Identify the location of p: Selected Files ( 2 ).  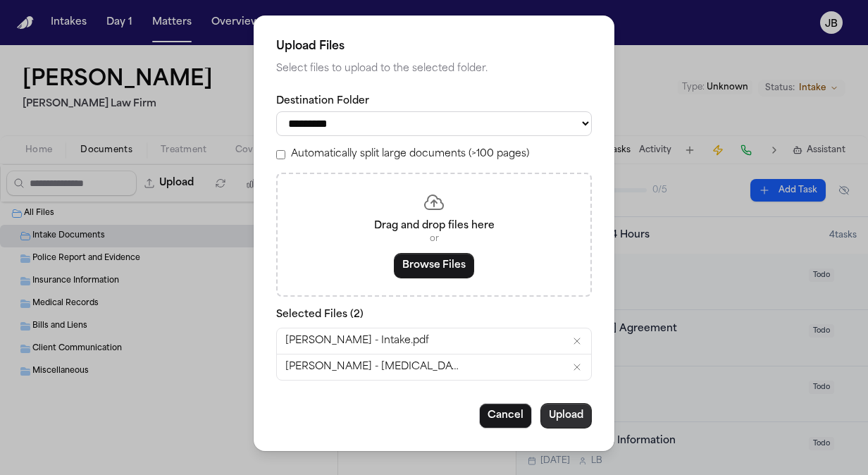
(434, 315).